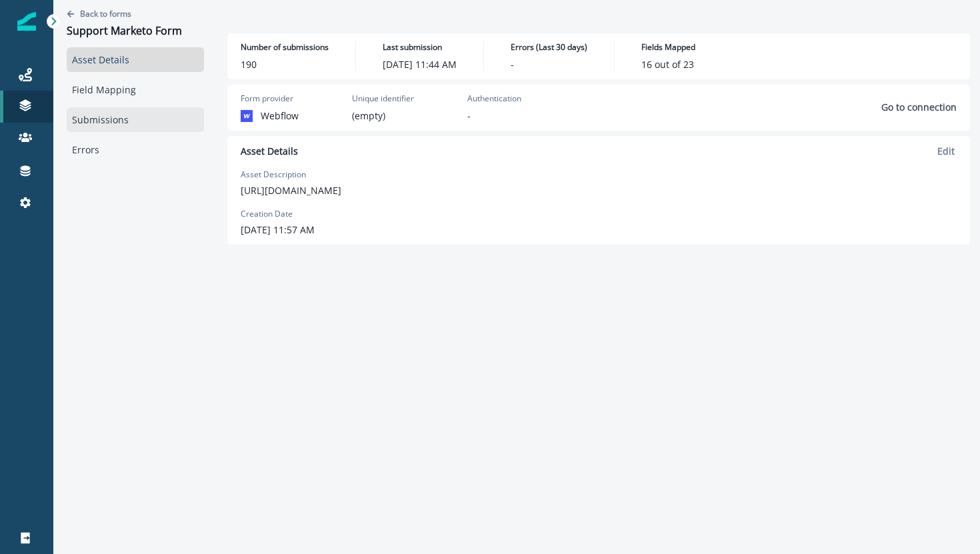  What do you see at coordinates (135, 89) in the screenshot?
I see `a: Field Mapping` at bounding box center [135, 89].